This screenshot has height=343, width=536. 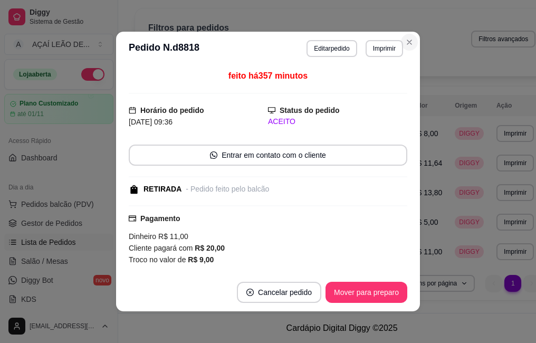 What do you see at coordinates (132, 218) in the screenshot?
I see `span: credit-card` at bounding box center [132, 218].